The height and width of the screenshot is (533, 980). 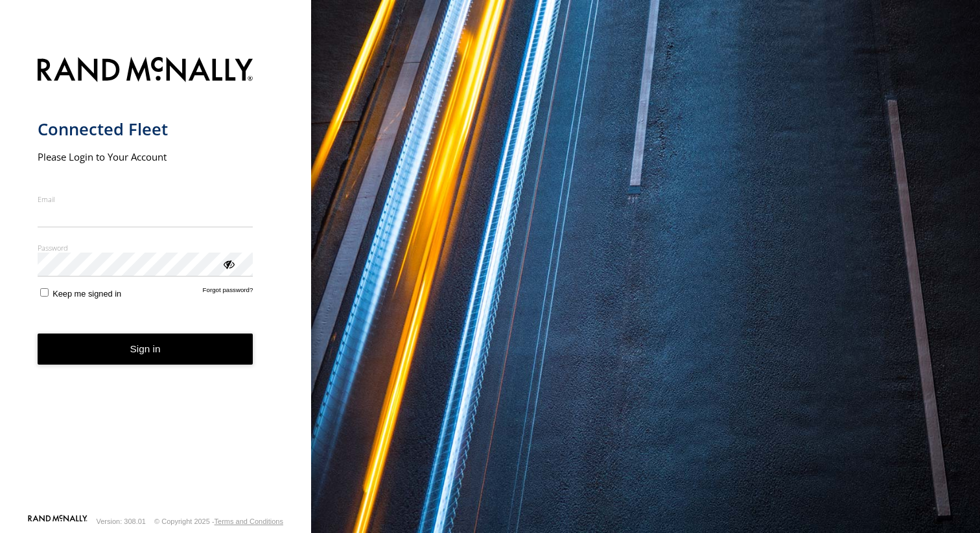 What do you see at coordinates (145, 199) in the screenshot?
I see `label: Email` at bounding box center [145, 199].